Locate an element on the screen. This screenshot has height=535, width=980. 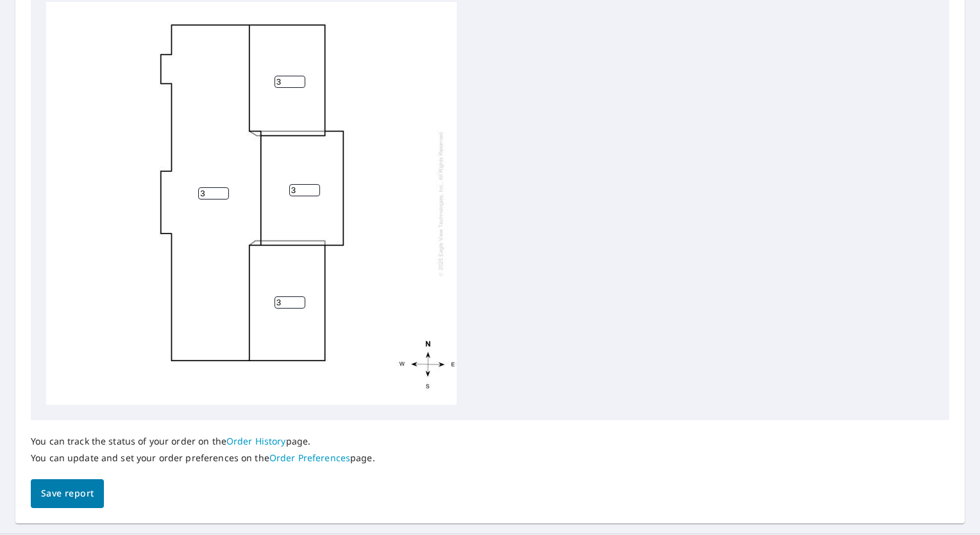
a: Order Preferences is located at coordinates (310, 457).